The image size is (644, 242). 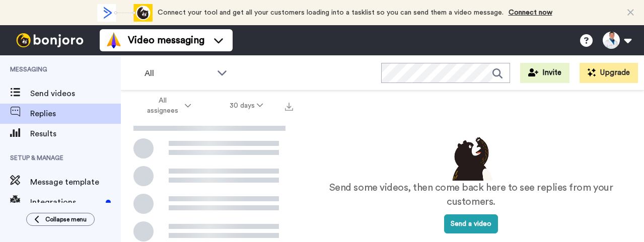 What do you see at coordinates (166, 40) in the screenshot?
I see `span: Video messaging` at bounding box center [166, 40].